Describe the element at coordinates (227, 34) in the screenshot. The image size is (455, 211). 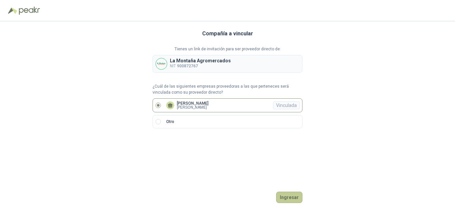
I see `h3: Compañía a vincular` at that location.